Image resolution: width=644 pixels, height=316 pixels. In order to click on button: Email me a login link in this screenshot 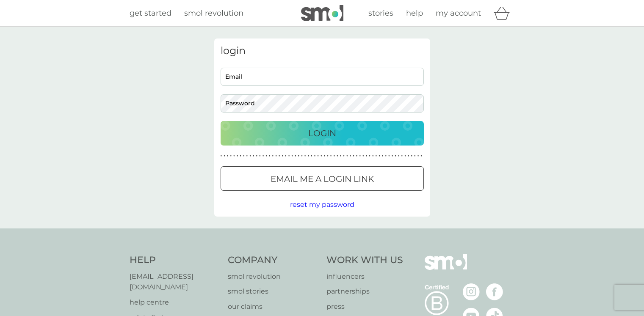, I will do `click(322, 179)`.